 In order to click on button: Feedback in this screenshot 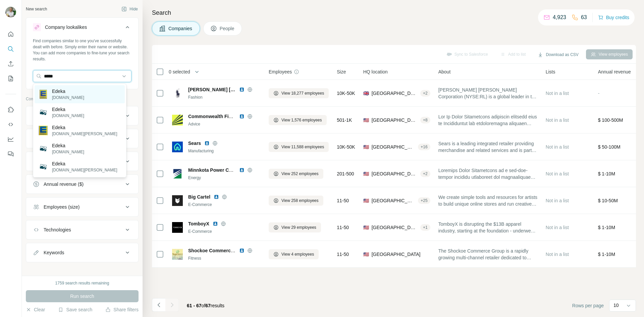, I will do `click(11, 154)`.